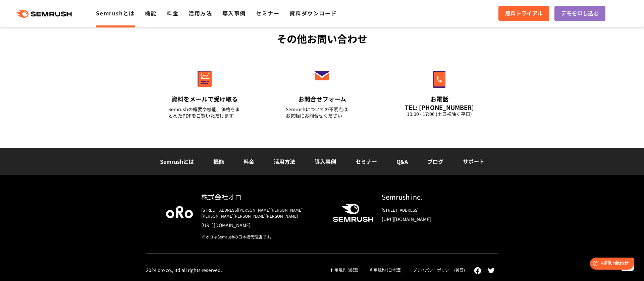  Describe the element at coordinates (436, 161) in the screenshot. I see `a: ブログ` at that location.